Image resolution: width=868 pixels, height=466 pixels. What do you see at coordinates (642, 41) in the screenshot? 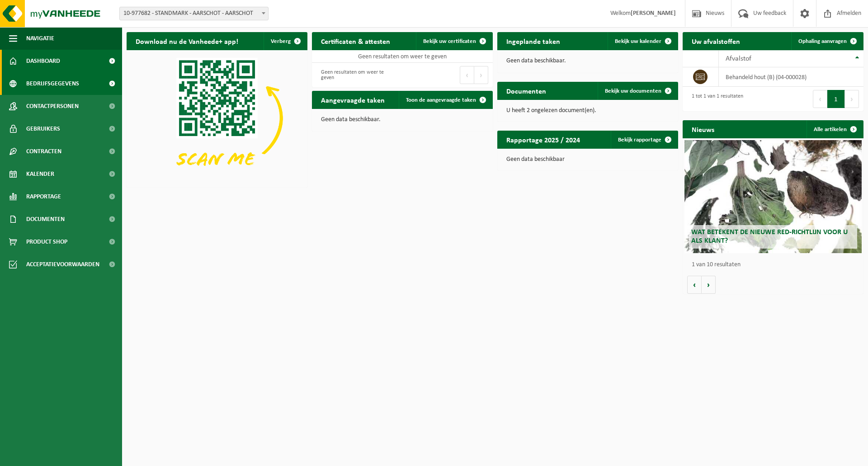
I see `a: Bekijk uw kalender` at bounding box center [642, 41].